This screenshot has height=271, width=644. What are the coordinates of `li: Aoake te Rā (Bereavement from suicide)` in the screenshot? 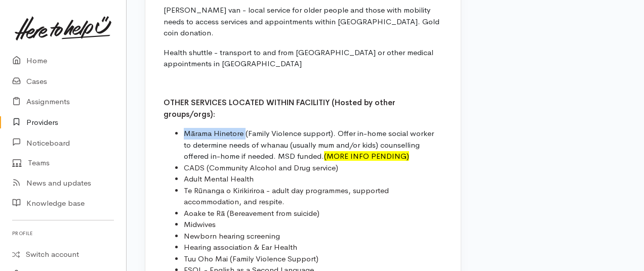 It's located at (313, 213).